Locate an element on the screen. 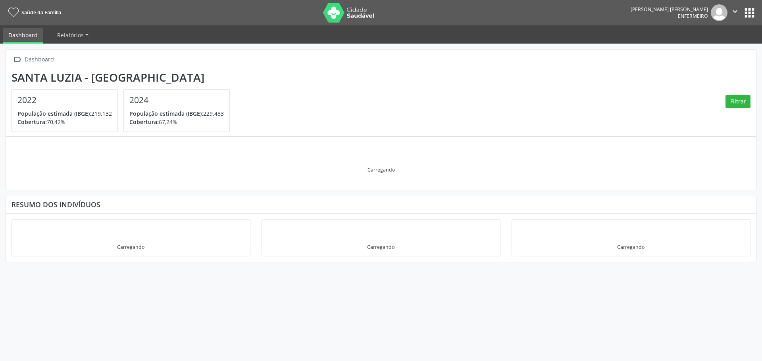 The height and width of the screenshot is (361, 762). div: Resumo dos indivíduos is located at coordinates (381, 205).